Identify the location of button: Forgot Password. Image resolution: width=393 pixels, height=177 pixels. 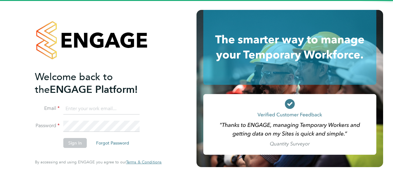
(112, 143).